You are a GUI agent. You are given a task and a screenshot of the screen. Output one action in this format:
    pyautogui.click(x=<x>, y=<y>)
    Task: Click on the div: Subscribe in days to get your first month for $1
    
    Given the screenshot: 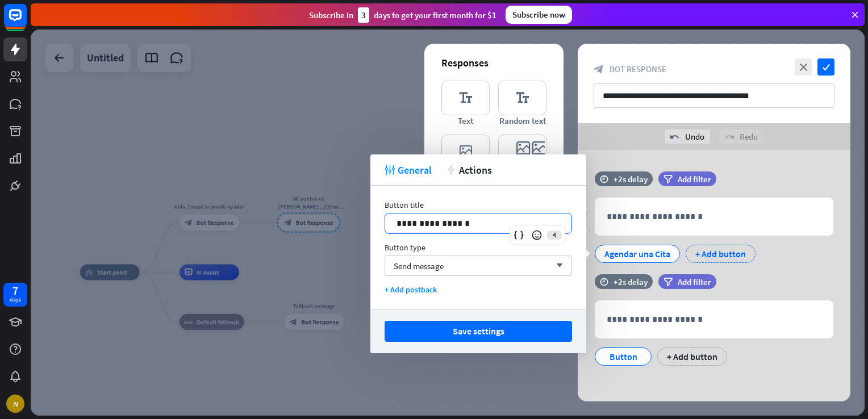 What is the action you would take?
    pyautogui.click(x=403, y=15)
    